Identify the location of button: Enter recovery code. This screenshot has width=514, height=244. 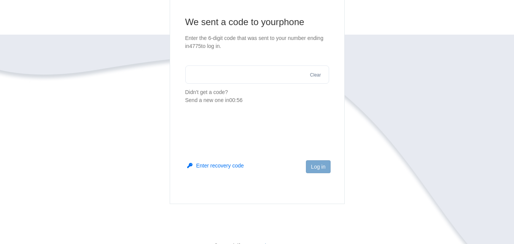
(215, 166).